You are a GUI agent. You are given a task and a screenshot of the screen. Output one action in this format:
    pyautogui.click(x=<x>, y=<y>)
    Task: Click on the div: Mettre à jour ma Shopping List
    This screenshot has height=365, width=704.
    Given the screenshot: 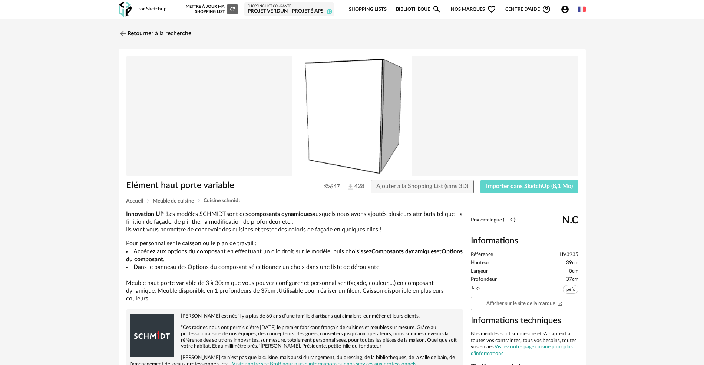 What is the action you would take?
    pyautogui.click(x=211, y=9)
    